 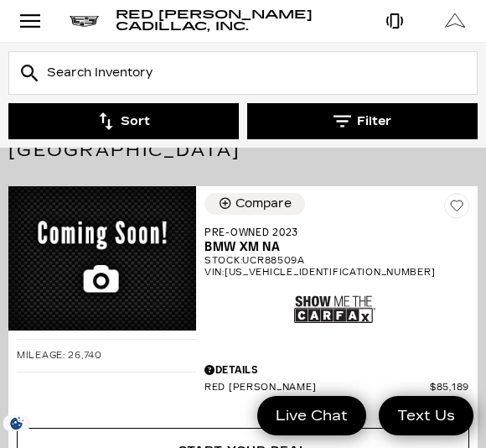 I want to click on span: Live Chat, so click(x=312, y=416).